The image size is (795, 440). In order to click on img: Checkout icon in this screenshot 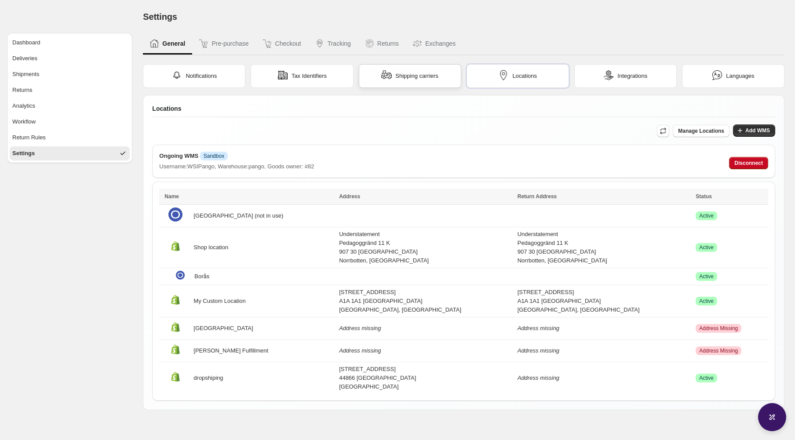, I will do `click(267, 44)`.